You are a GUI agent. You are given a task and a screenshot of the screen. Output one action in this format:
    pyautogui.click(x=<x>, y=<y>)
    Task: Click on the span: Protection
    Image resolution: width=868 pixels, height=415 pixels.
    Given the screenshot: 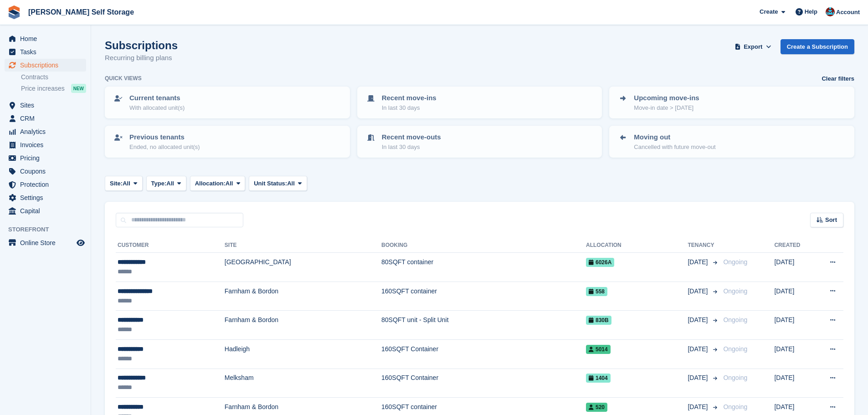 What is the action you would take?
    pyautogui.click(x=48, y=185)
    